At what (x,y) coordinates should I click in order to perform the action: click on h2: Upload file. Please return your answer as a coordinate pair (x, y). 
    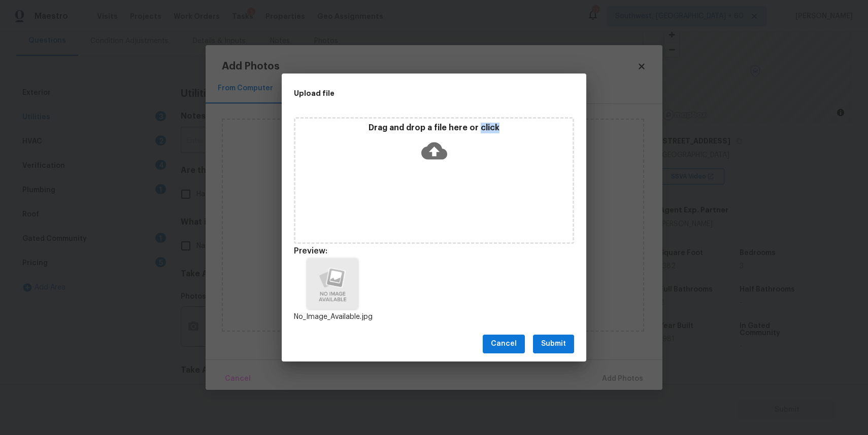
    Looking at the image, I should click on (411, 94).